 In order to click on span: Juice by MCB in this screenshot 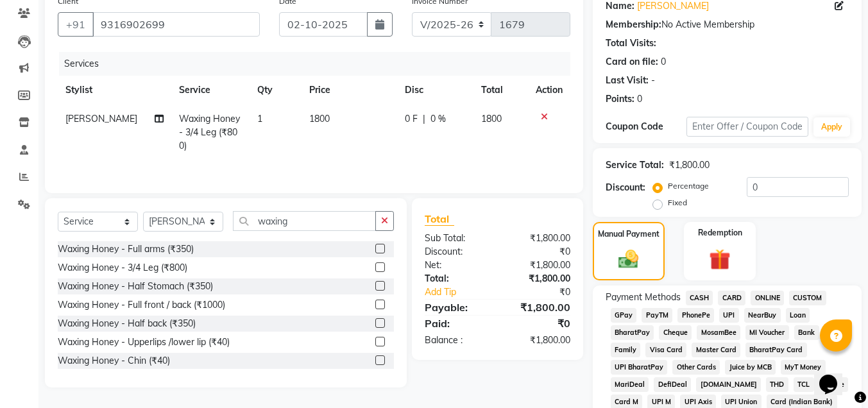, I will do `click(750, 367)`.